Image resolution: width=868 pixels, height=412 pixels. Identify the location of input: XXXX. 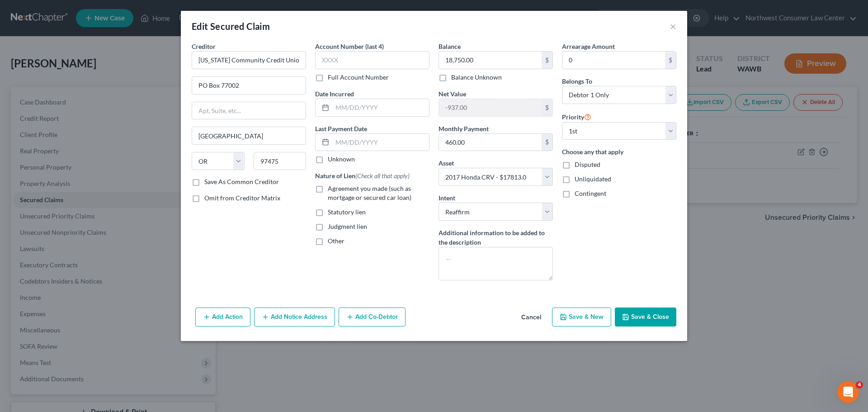
(372, 60).